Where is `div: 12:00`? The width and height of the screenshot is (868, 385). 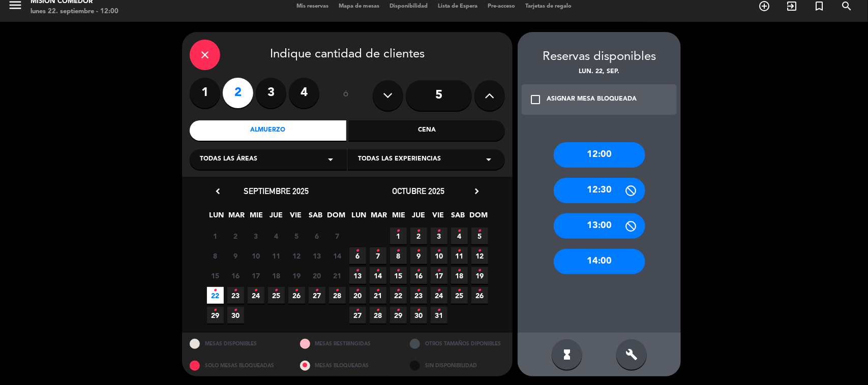 div: 12:00 is located at coordinates (599, 155).